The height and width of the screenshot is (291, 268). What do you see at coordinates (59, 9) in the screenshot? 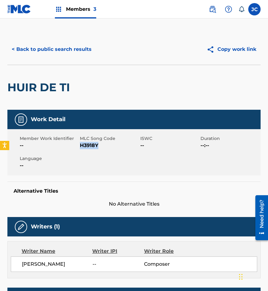
I see `img: Top Rightsholders` at bounding box center [59, 9].